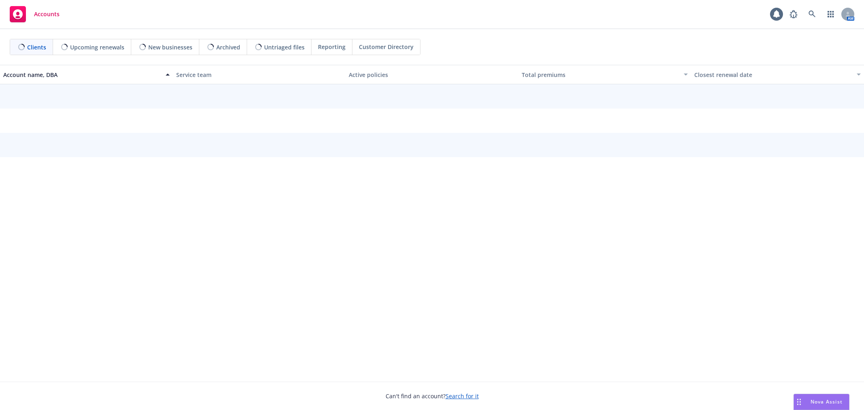 This screenshot has height=410, width=864. I want to click on span: Can't find an account?, so click(432, 396).